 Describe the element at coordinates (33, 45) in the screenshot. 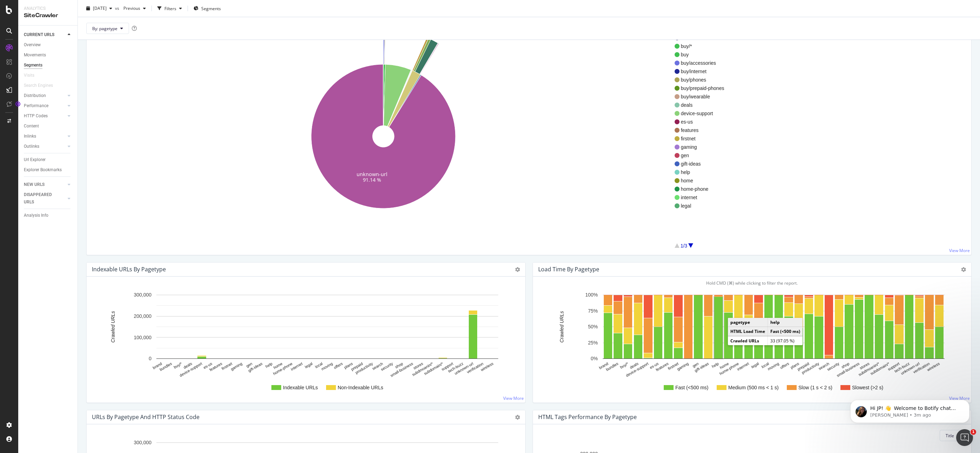

I see `div: Overview` at that location.